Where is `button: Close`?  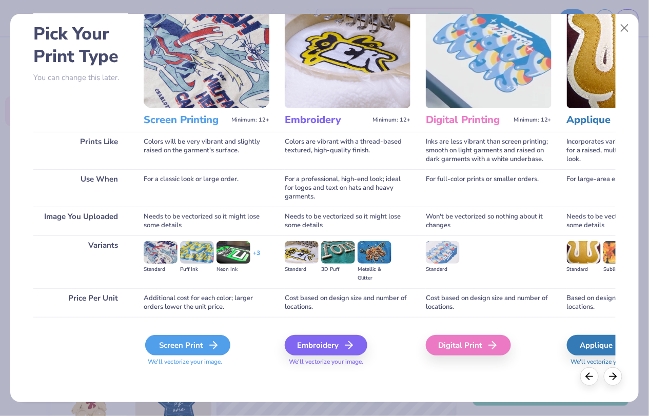
button: Close is located at coordinates (624, 28).